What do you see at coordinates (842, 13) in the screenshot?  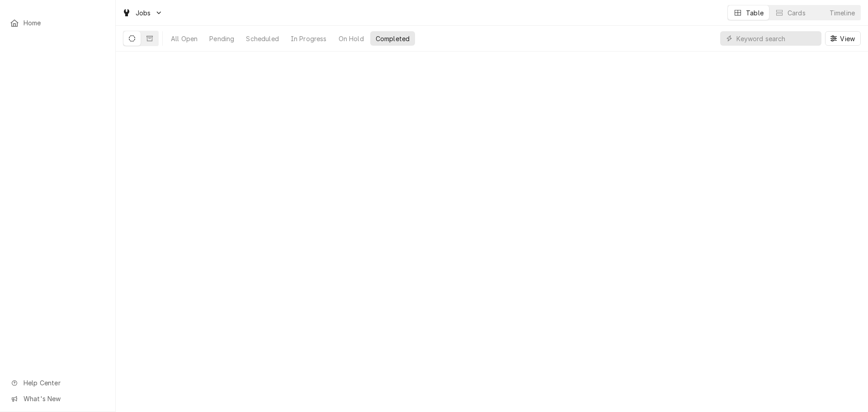 I see `div: Timeline` at bounding box center [842, 13].